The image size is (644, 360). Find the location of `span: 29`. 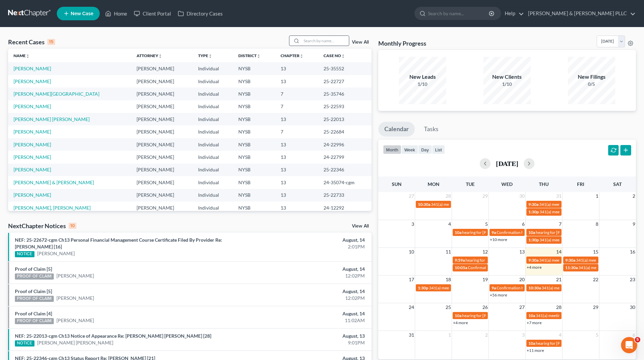

span: 29 is located at coordinates (596, 307).